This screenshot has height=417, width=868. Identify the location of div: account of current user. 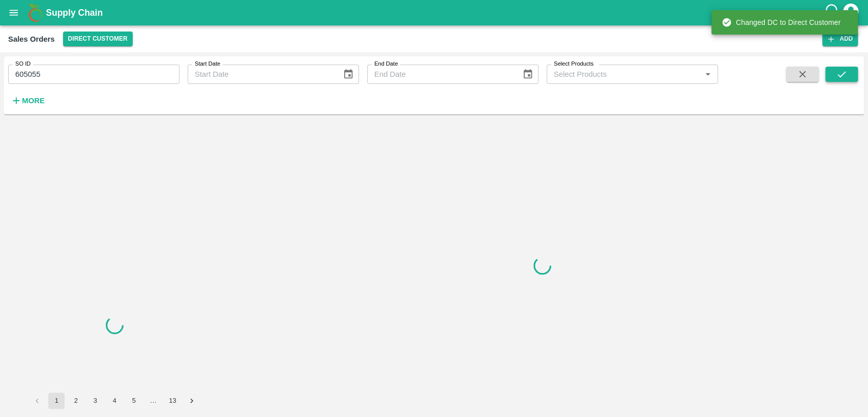
(850, 12).